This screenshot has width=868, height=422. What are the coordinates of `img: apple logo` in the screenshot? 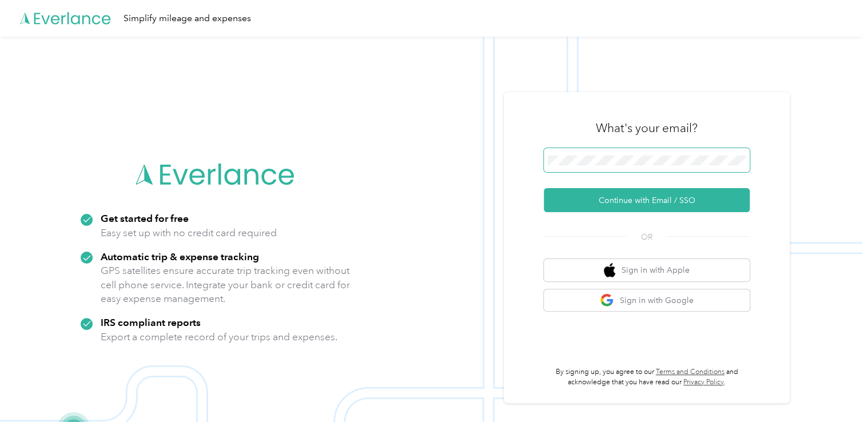 It's located at (609, 270).